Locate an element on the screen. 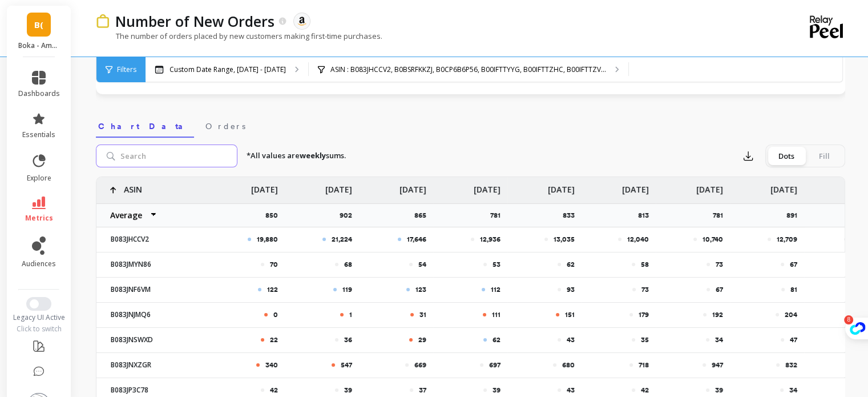  p: 718 is located at coordinates (643, 365).